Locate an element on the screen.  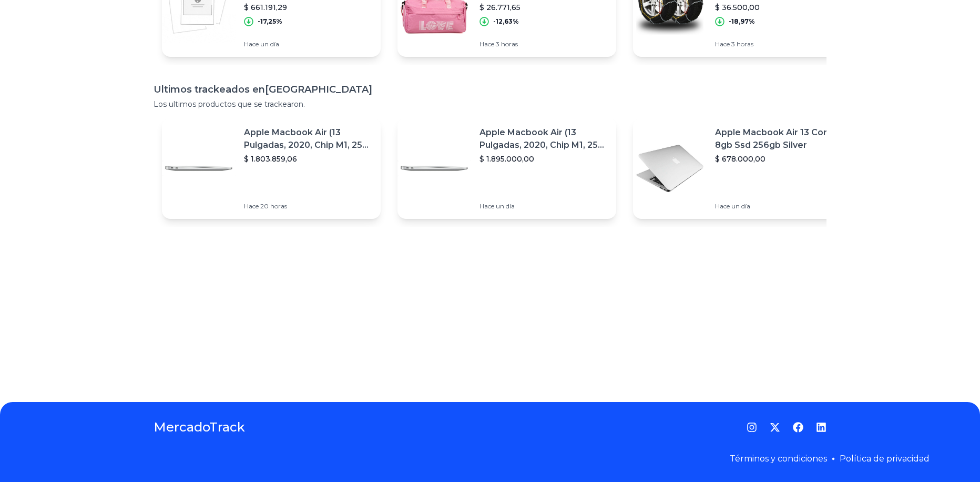
p: $ 678.000,00 is located at coordinates (779, 159).